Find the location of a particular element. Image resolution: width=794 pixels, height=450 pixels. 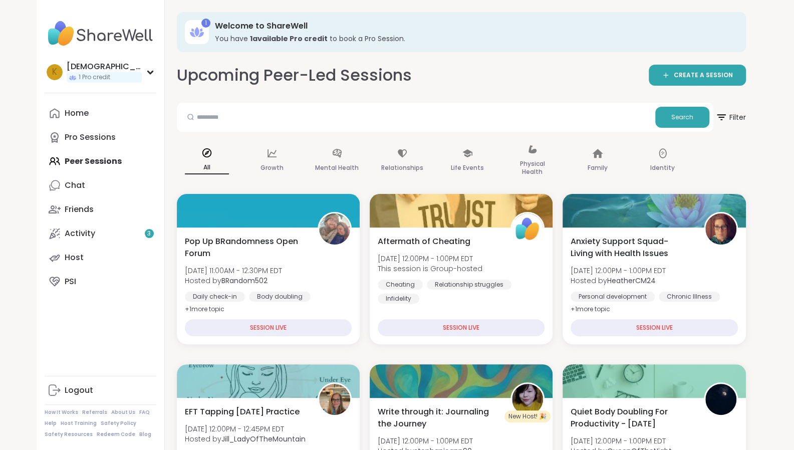

div: PSI is located at coordinates (70, 282).